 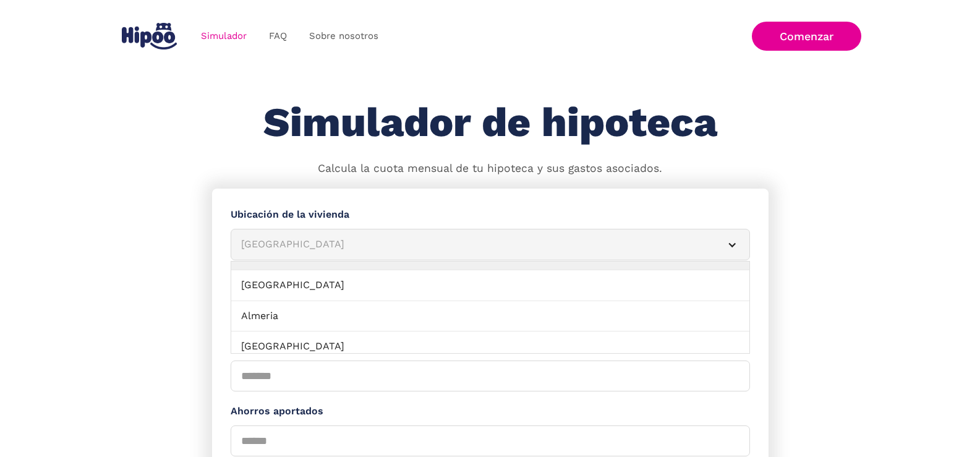 I want to click on h1: Simulador de hipoteca, so click(x=490, y=123).